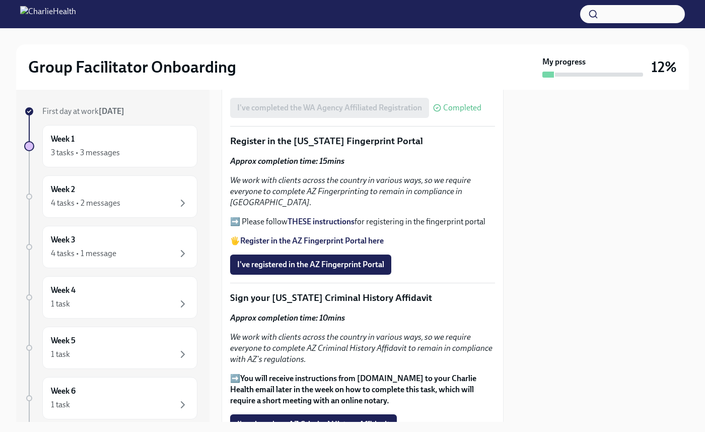 This screenshot has width=705, height=432. What do you see at coordinates (111, 247) in the screenshot?
I see `a: Week 34 tasks • 1 message` at bounding box center [111, 247].